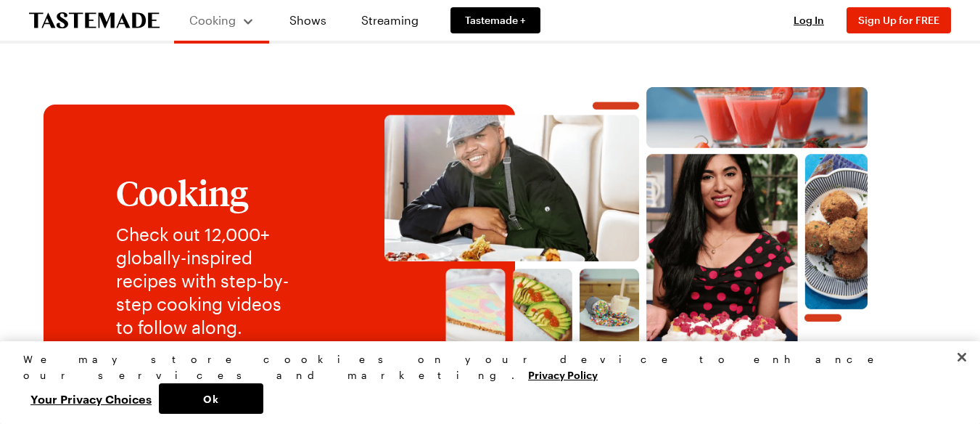 Image resolution: width=980 pixels, height=424 pixels. What do you see at coordinates (496, 21) in the screenshot?
I see `a: Tastemade +` at bounding box center [496, 21].